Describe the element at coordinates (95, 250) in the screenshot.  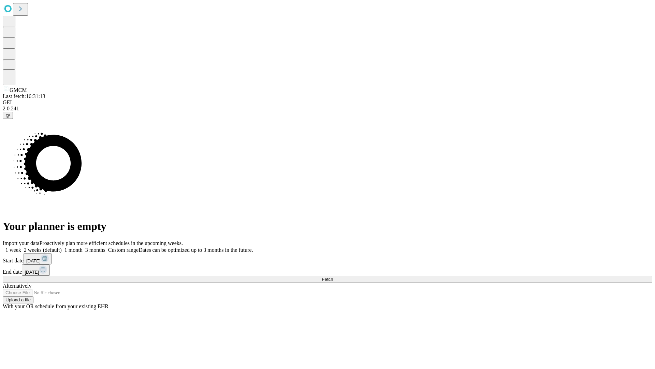
I see `span: 3 months` at that location.